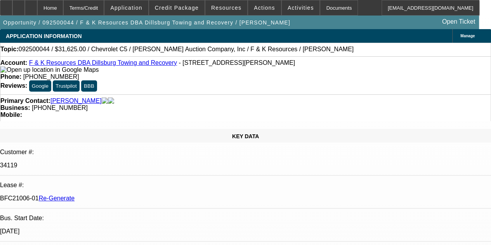  What do you see at coordinates (226, 8) in the screenshot?
I see `button: Resources` at bounding box center [226, 8].